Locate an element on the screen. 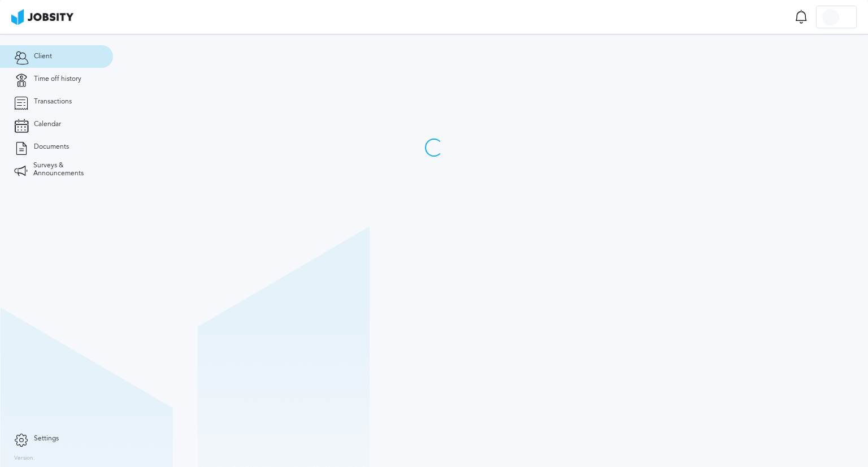  span: Documents is located at coordinates (52, 147).